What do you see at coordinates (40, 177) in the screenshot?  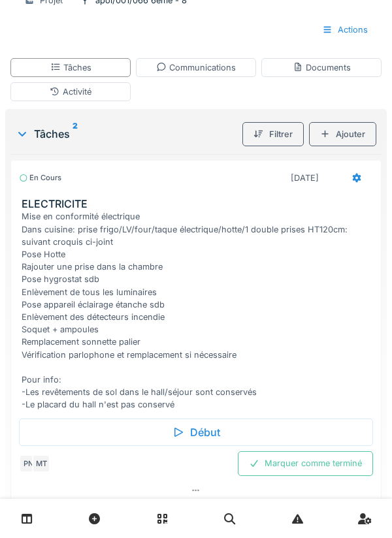 I see `div: En cours` at bounding box center [40, 177].